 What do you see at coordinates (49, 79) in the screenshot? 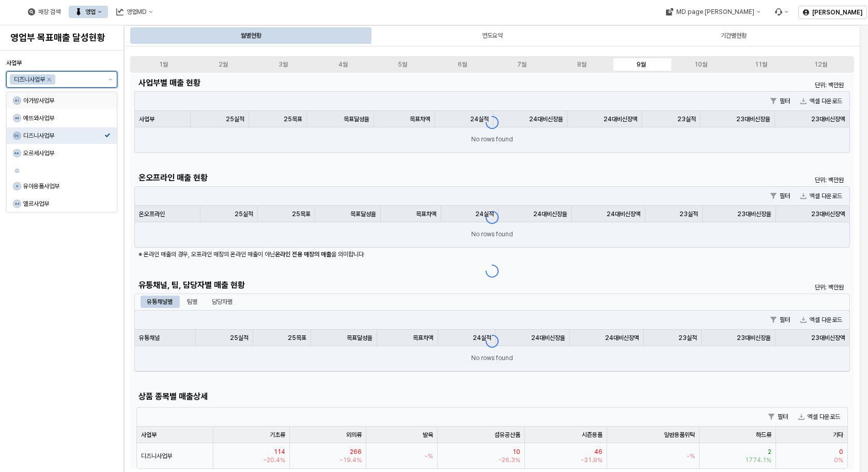
I see `div: Remove 디즈니사업부` at bounding box center [49, 79].